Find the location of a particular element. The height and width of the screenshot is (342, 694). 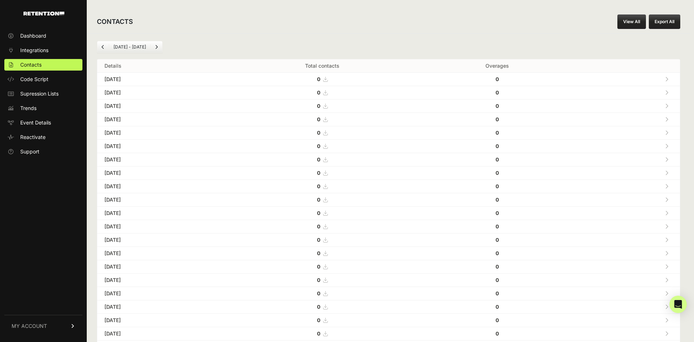

span: Code Script is located at coordinates (34, 79).